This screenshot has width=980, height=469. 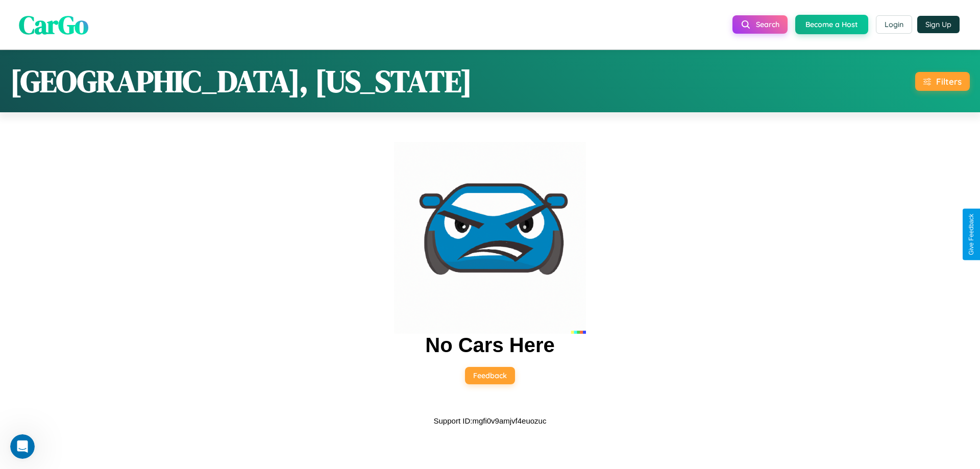 I want to click on p: Support ID: mgfi0v9amjvf4euozuc, so click(x=490, y=420).